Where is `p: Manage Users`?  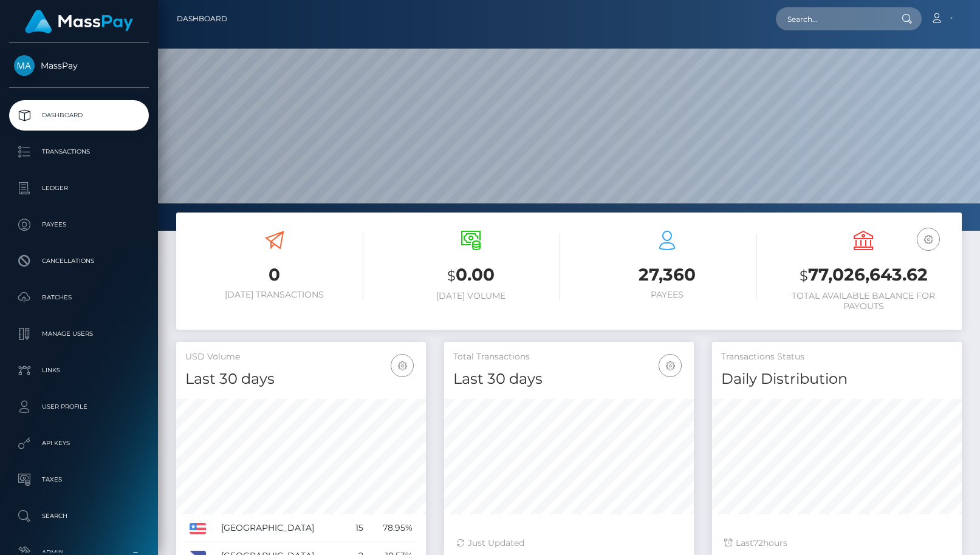 p: Manage Users is located at coordinates (79, 334).